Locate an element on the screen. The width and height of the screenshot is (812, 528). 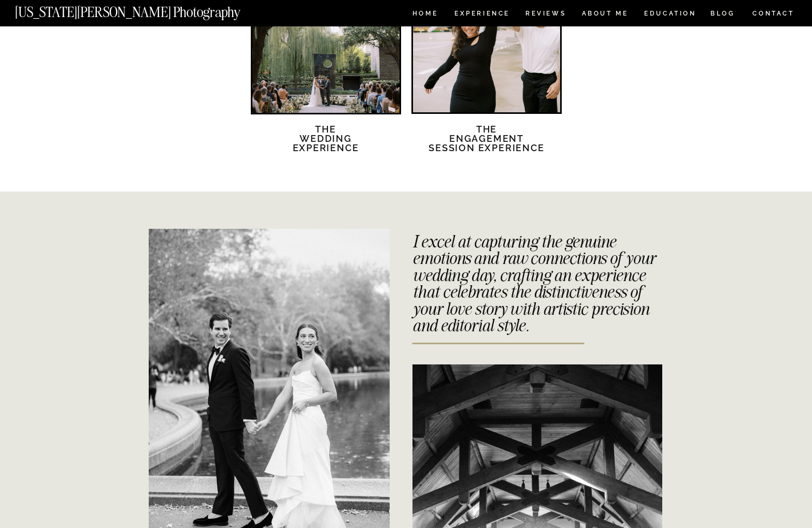
a: Experience is located at coordinates (481, 14).